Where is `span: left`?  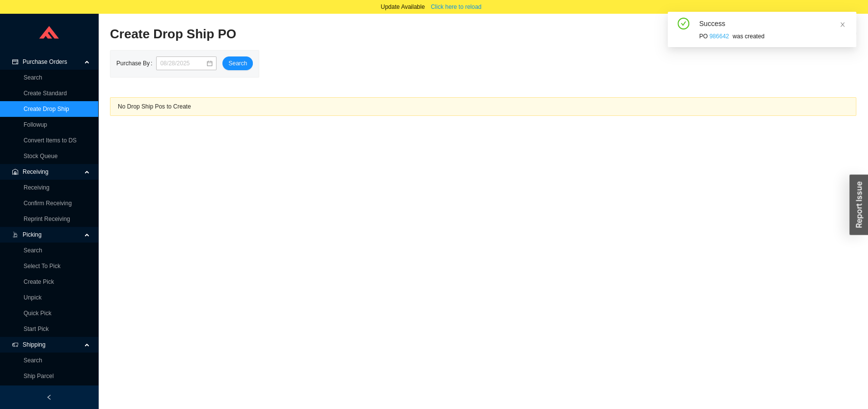
span: left is located at coordinates (49, 397).